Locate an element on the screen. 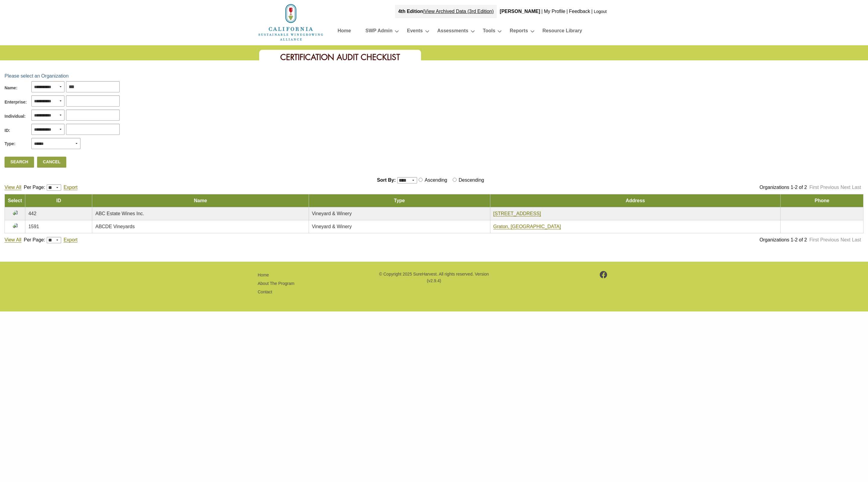 This screenshot has width=868, height=482. span: 442 is located at coordinates (33, 213).